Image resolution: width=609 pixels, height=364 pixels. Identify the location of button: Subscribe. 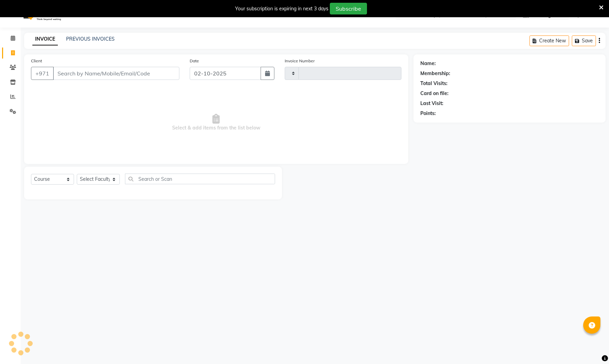
(349, 9).